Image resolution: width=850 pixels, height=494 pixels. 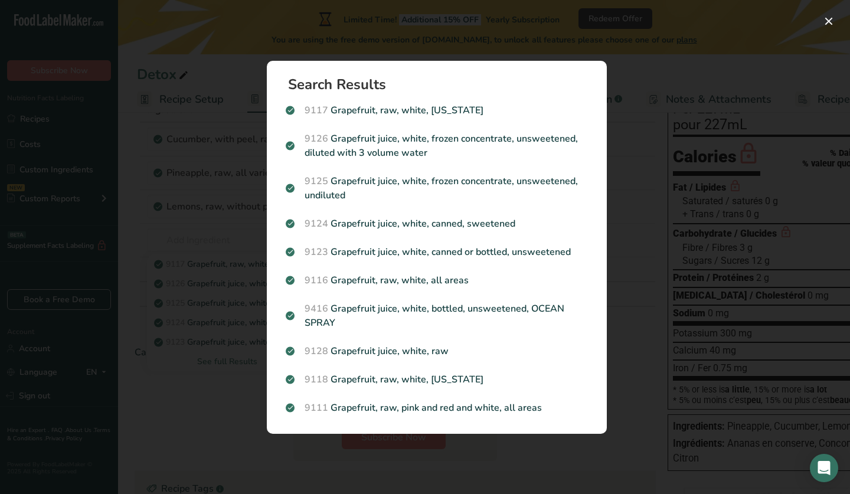 I want to click on p: Grapefruit juice, white, frozen concentrate, unsweetened, diluted with 3 volume water, so click(x=437, y=146).